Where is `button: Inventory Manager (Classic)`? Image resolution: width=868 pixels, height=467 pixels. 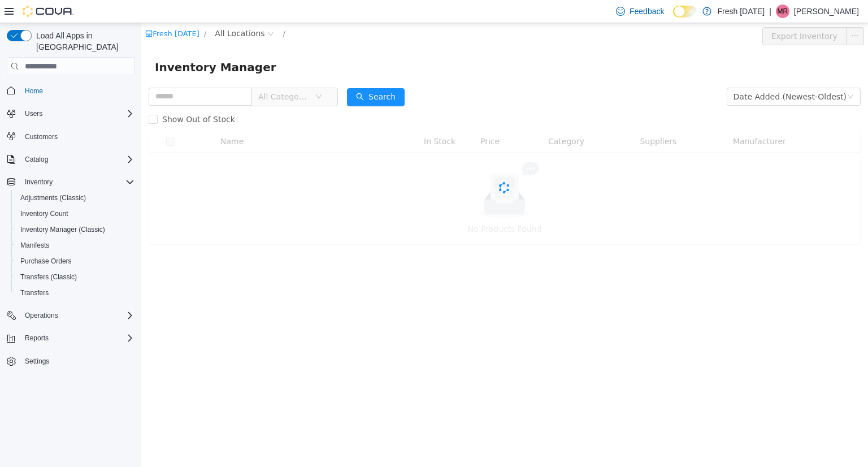
button: Inventory Manager (Classic) is located at coordinates (75, 230).